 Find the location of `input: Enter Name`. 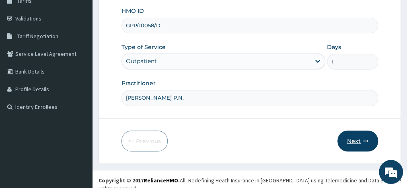

input: Enter Name is located at coordinates (250, 98).